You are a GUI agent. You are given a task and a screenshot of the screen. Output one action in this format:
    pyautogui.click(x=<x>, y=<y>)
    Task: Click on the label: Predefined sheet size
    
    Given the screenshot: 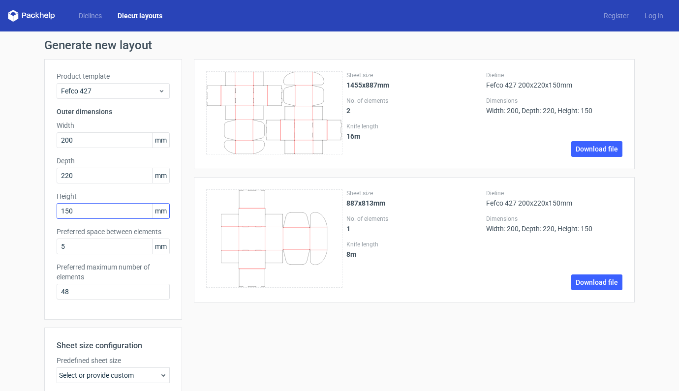 What is the action you would take?
    pyautogui.click(x=113, y=361)
    